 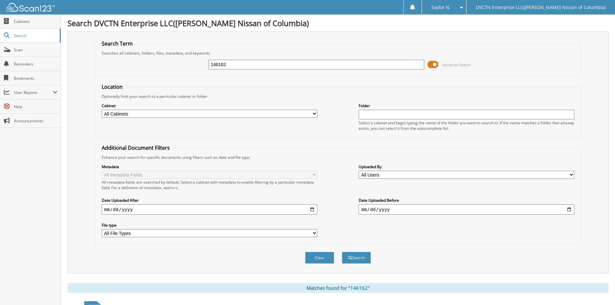 What do you see at coordinates (35, 21) in the screenshot?
I see `span: Cabinets` at bounding box center [35, 21].